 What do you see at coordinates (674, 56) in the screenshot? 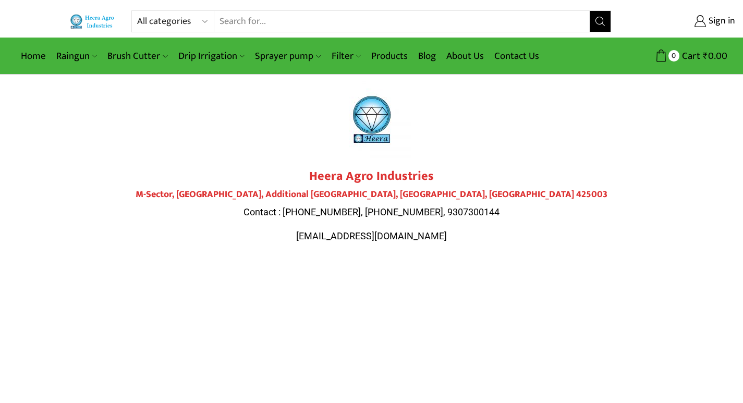
I see `a: 0 Cart ₹0.00` at bounding box center [674, 56].